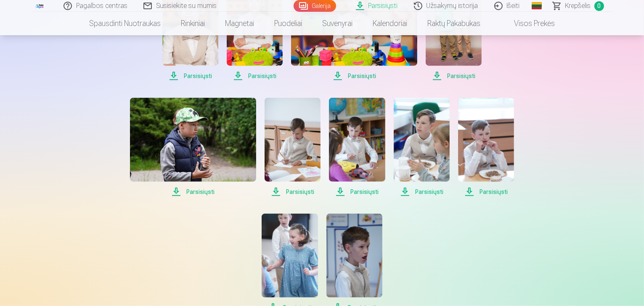  What do you see at coordinates (40, 6) in the screenshot?
I see `img: /fa5` at bounding box center [40, 6].